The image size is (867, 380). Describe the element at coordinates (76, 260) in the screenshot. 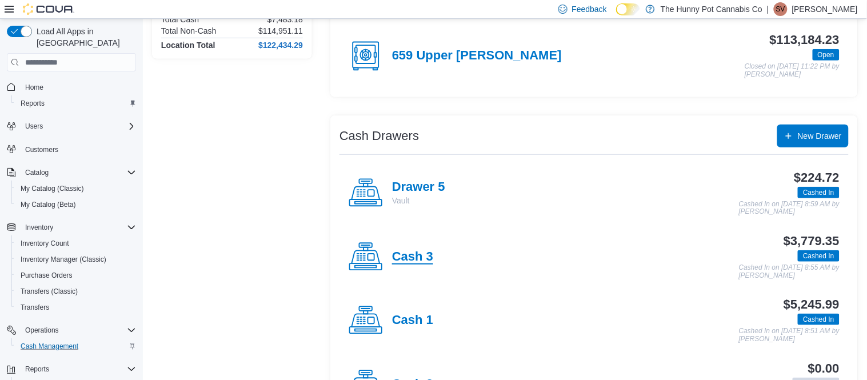

I see `button: Inventory Manager (Classic)` at that location.